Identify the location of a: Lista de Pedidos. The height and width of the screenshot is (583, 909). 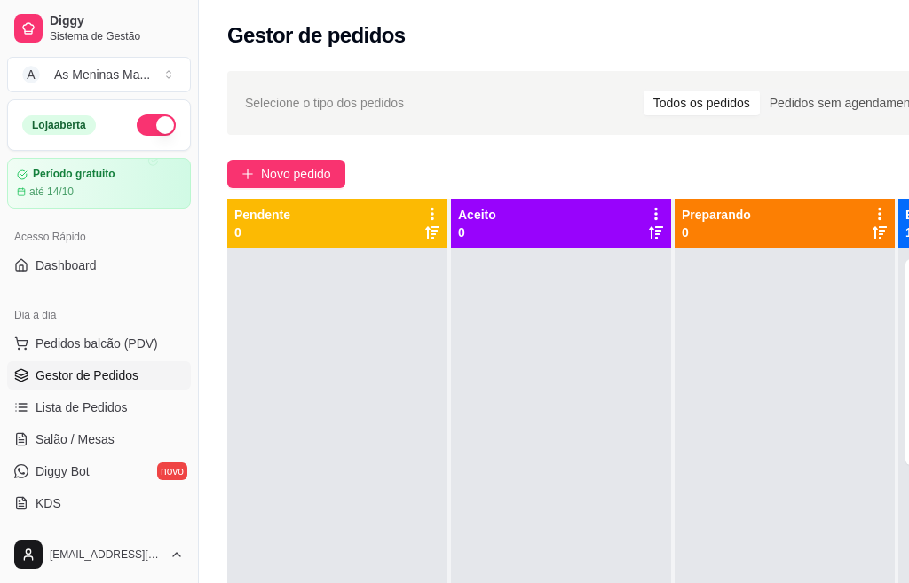
(98, 407).